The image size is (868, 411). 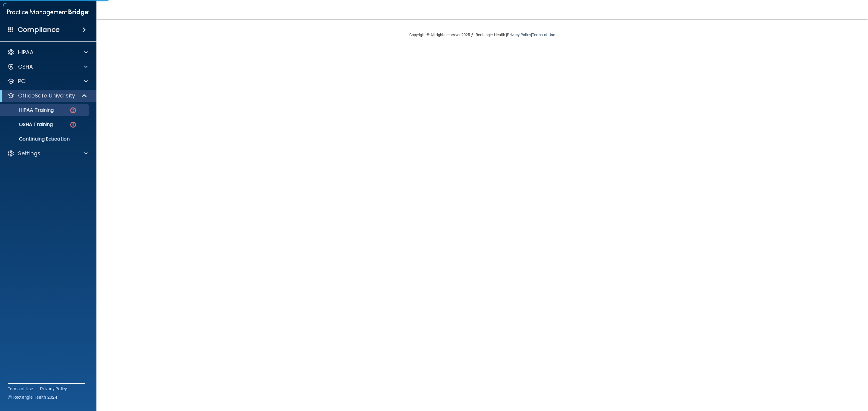 What do you see at coordinates (45, 139) in the screenshot?
I see `p: Continuing Education` at bounding box center [45, 139].